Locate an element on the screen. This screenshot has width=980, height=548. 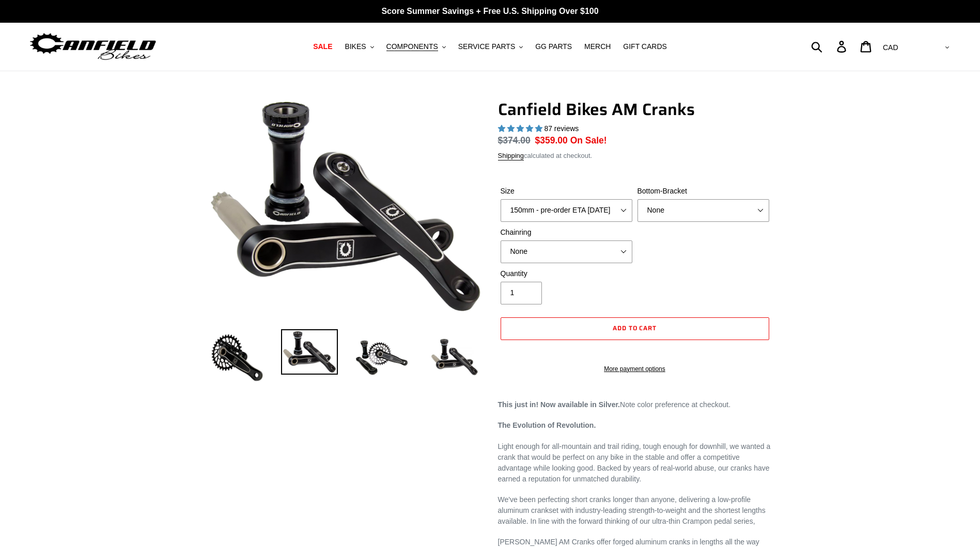
strong: This just in! Now available in Silver. is located at coordinates (559, 405).